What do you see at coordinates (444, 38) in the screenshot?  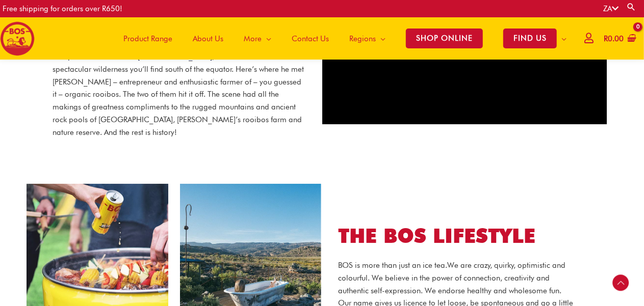 I see `a: SHOP ONLINE` at bounding box center [444, 38].